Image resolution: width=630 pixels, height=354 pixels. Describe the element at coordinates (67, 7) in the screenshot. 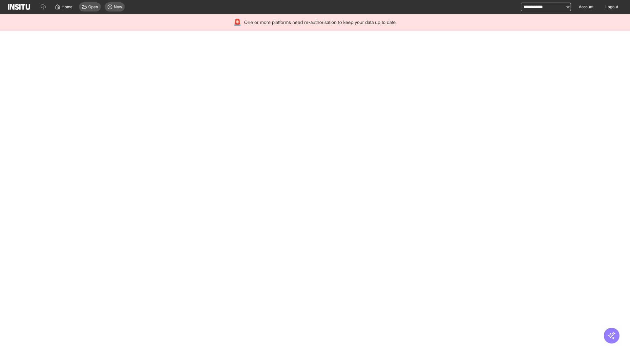

I see `span: Home` at that location.